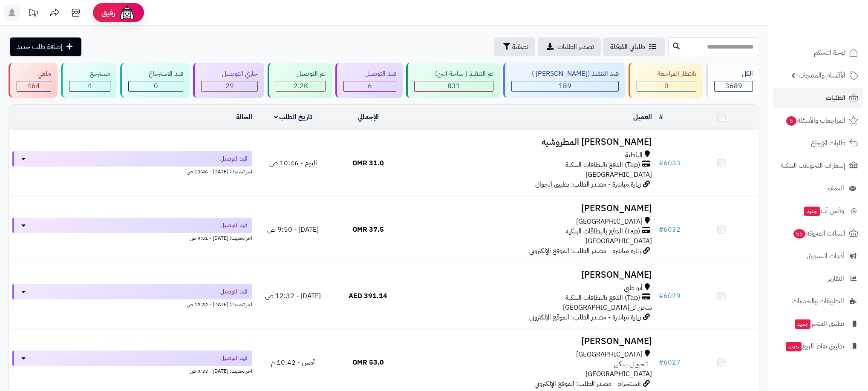 The image size is (868, 391). What do you see at coordinates (818, 143) in the screenshot?
I see `a: طلبات الإرجاع` at bounding box center [818, 143].